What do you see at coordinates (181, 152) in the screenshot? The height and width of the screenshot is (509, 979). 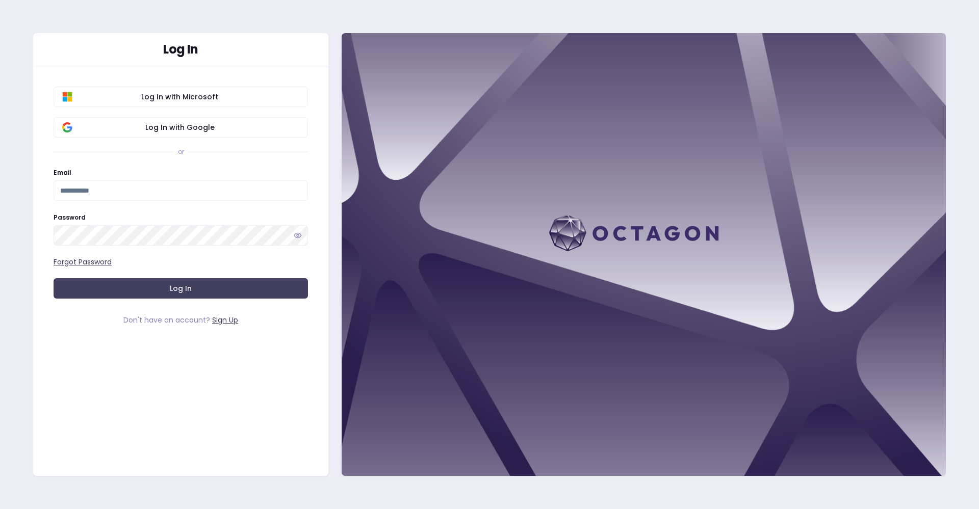 I see `div: or` at bounding box center [181, 152].